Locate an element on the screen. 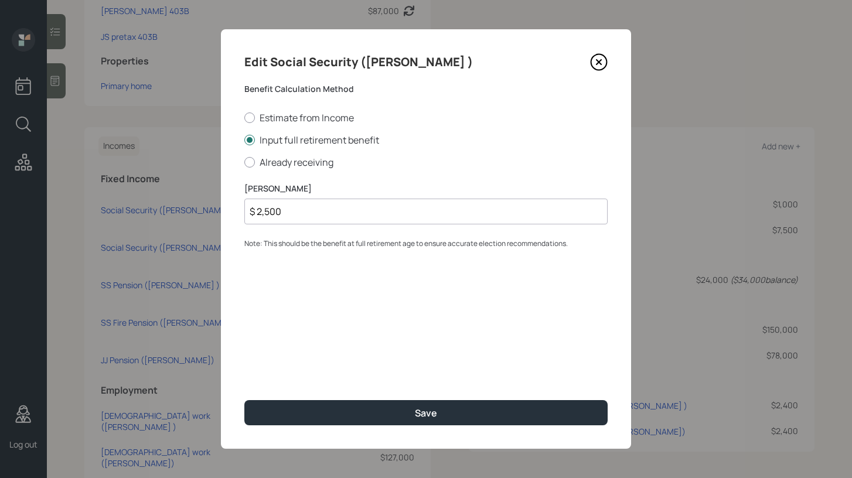  button: Save is located at coordinates (426, 413).